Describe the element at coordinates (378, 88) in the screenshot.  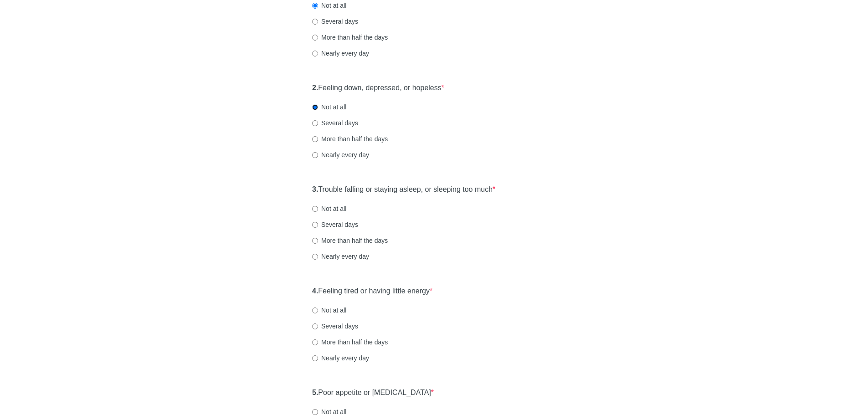
I see `label: Feeling down, depressed, or hopeless` at that location.